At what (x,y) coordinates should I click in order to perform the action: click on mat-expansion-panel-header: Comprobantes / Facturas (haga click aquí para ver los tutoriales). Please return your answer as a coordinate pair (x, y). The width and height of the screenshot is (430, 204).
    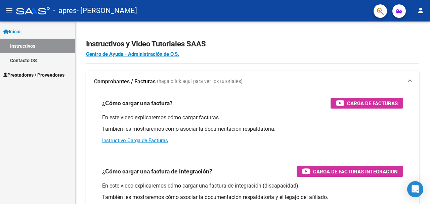
    Looking at the image, I should click on (253, 82).